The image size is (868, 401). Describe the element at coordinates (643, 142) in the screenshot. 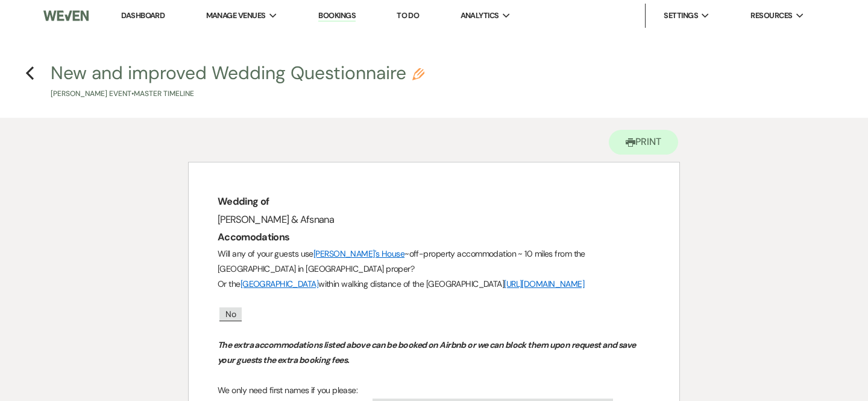

I see `button: Print` at that location.